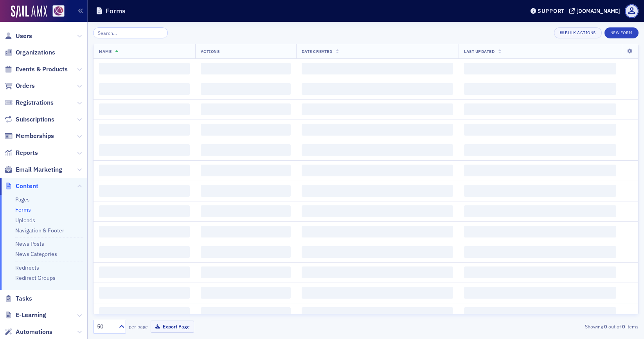 Image resolution: width=644 pixels, height=339 pixels. What do you see at coordinates (317, 52) in the screenshot?
I see `span: Date Created` at bounding box center [317, 52].